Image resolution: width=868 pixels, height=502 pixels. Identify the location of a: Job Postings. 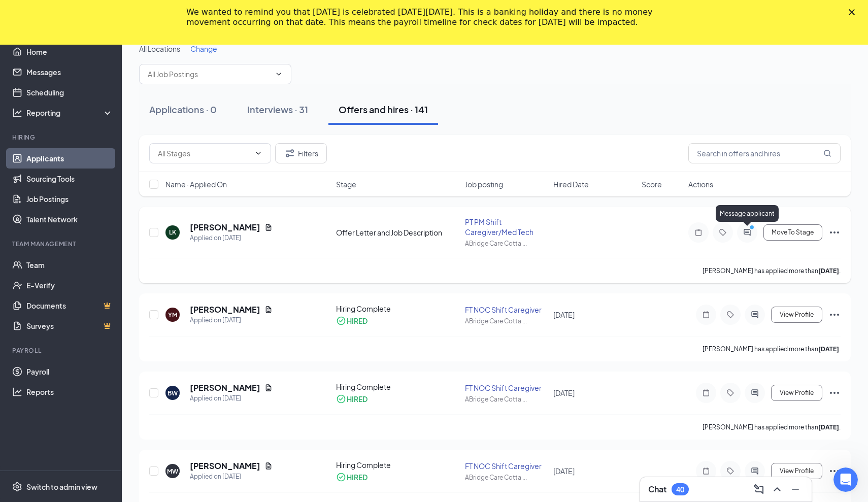
(70, 199).